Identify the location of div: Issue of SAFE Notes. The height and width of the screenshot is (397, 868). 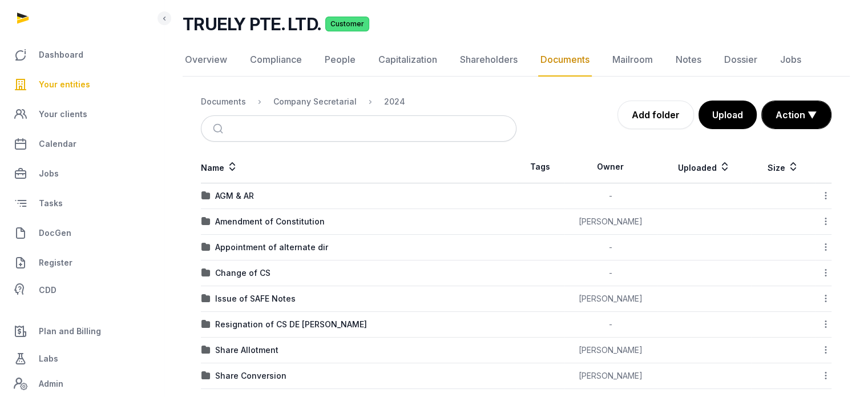
(255, 299).